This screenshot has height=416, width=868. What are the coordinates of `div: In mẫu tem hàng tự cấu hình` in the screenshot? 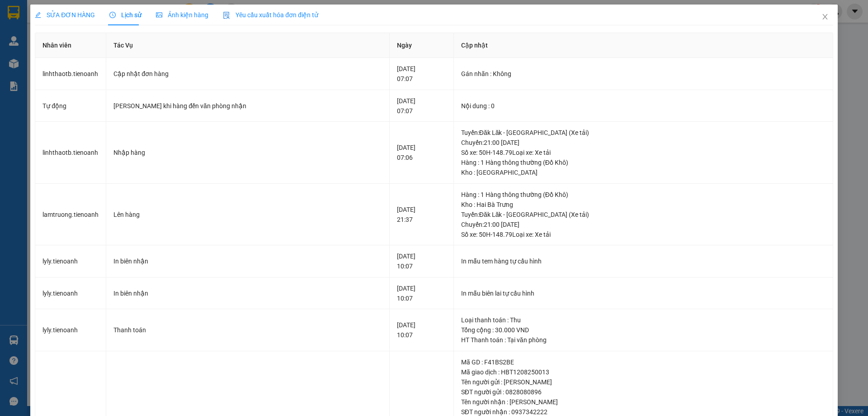 It's located at (644, 261).